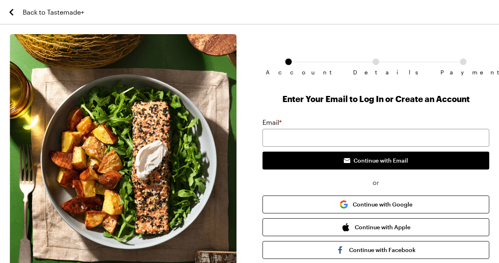  What do you see at coordinates (380, 160) in the screenshot?
I see `span: Continue with Email` at bounding box center [380, 160].